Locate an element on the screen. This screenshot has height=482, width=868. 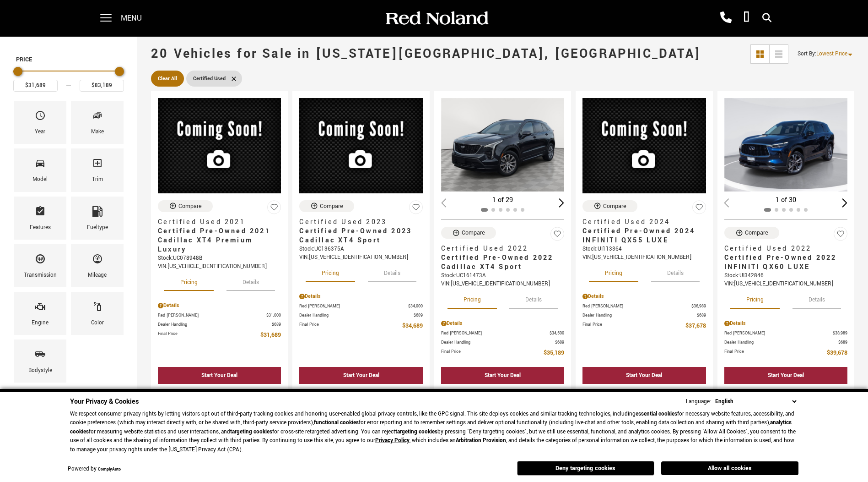
span: Clear All is located at coordinates (167, 78).